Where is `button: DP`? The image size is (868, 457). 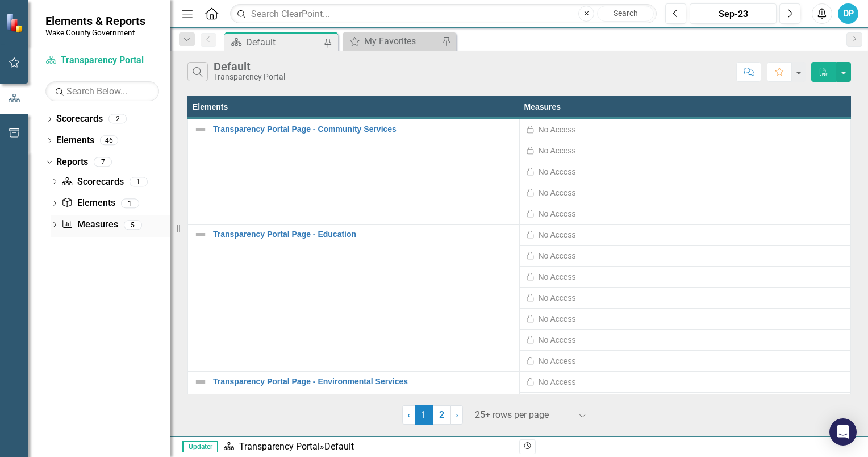
button: DP is located at coordinates (847, 14).